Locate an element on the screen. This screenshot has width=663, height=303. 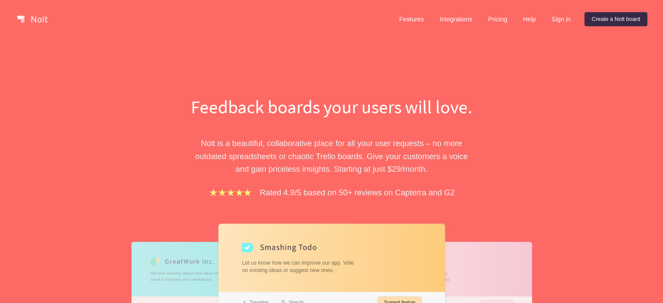
a: Create a Nolt board is located at coordinates (615, 19).